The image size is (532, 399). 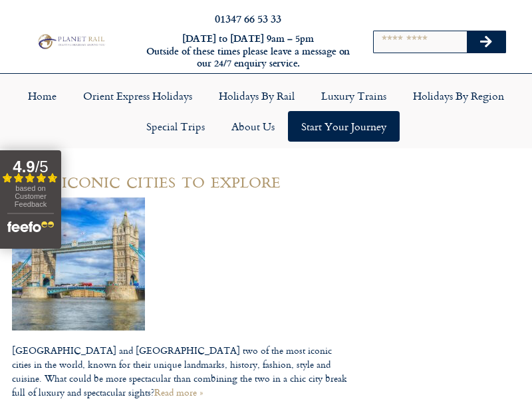 I want to click on a: Orient Express Holidays, so click(x=138, y=96).